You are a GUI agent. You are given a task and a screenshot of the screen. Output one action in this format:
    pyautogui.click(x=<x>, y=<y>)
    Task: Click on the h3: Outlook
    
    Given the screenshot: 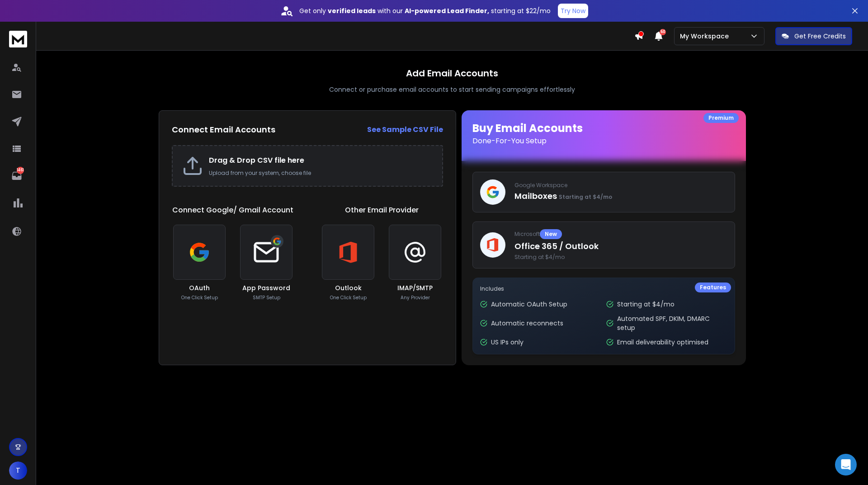 What is the action you would take?
    pyautogui.click(x=348, y=288)
    